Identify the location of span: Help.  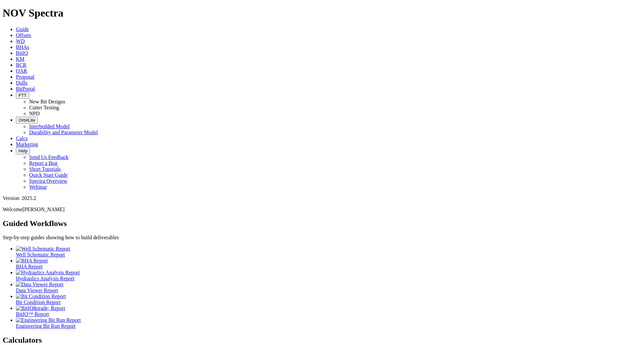
(23, 151).